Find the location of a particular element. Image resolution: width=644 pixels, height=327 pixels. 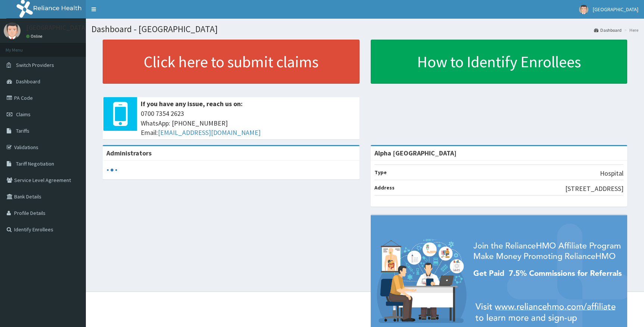

span: Tariff Negotiation is located at coordinates (35, 164).